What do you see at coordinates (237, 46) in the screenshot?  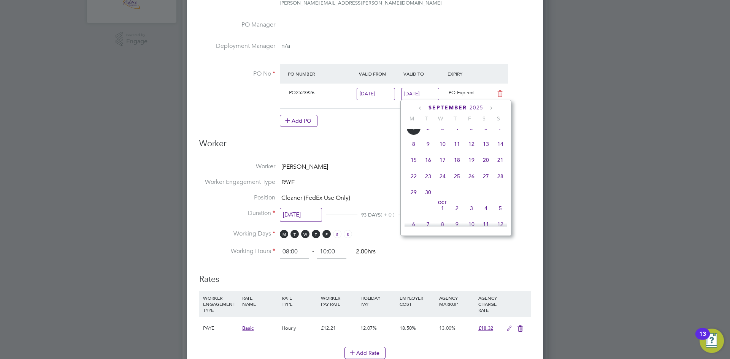 I see `label: Deployment Manager` at bounding box center [237, 46].